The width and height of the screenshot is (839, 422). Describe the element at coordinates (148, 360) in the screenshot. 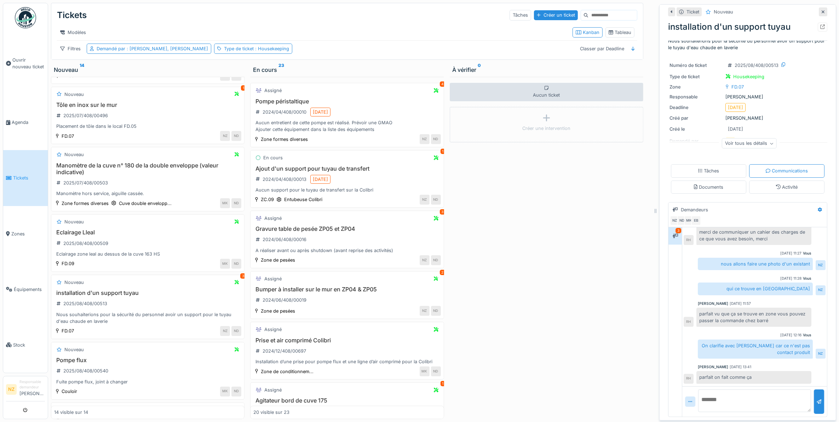

I see `h3: Pompe flux` at that location.